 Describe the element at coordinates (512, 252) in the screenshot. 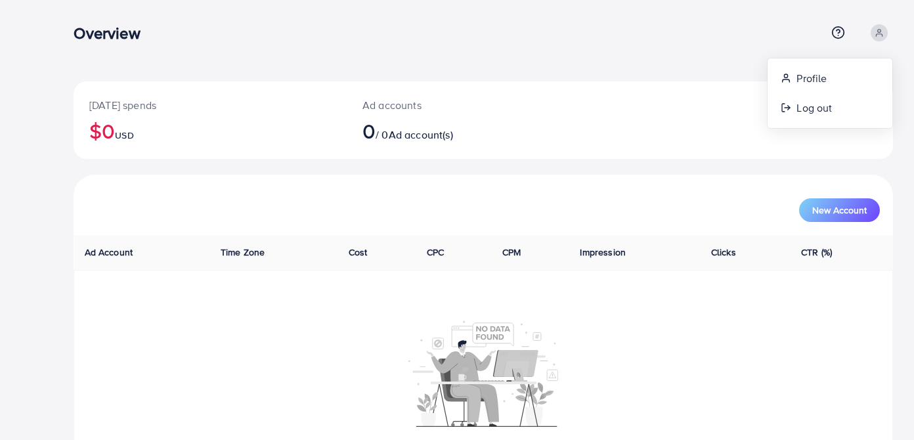

I see `span: CPM` at that location.